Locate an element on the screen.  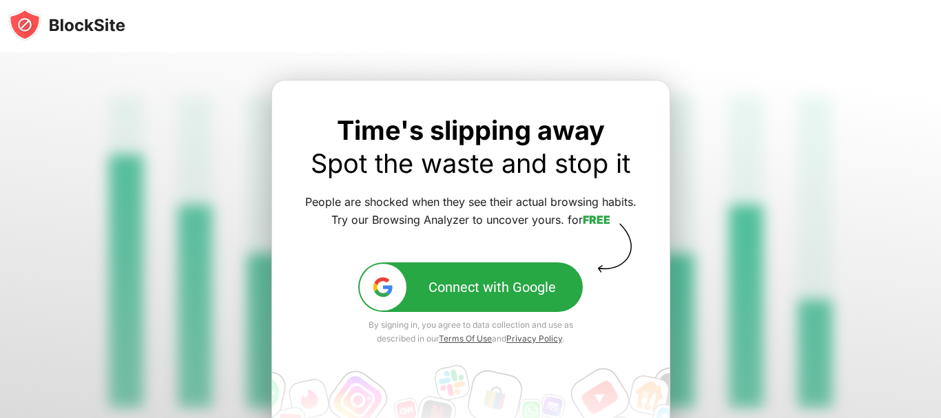
img: vector-arrow-block.svg is located at coordinates (614, 248).